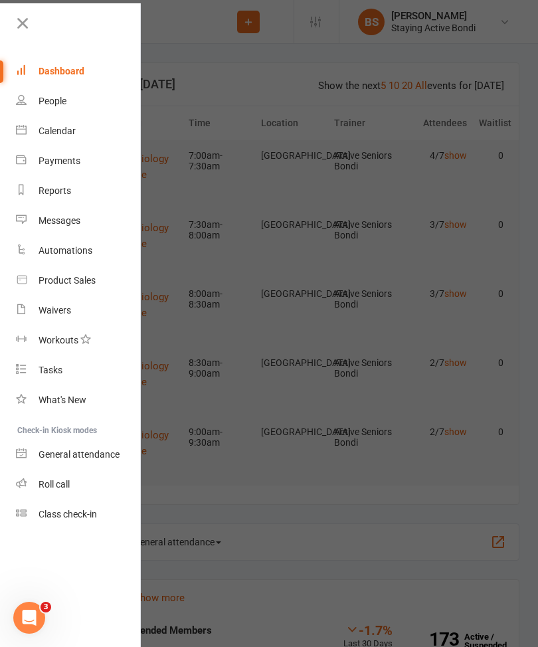  What do you see at coordinates (54, 191) in the screenshot?
I see `div: Reports` at bounding box center [54, 191].